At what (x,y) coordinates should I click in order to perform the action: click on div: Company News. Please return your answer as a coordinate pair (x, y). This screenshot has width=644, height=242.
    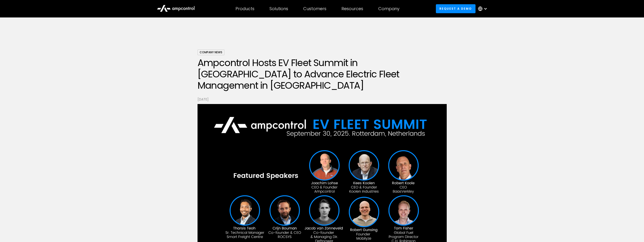
    Looking at the image, I should click on (211, 53).